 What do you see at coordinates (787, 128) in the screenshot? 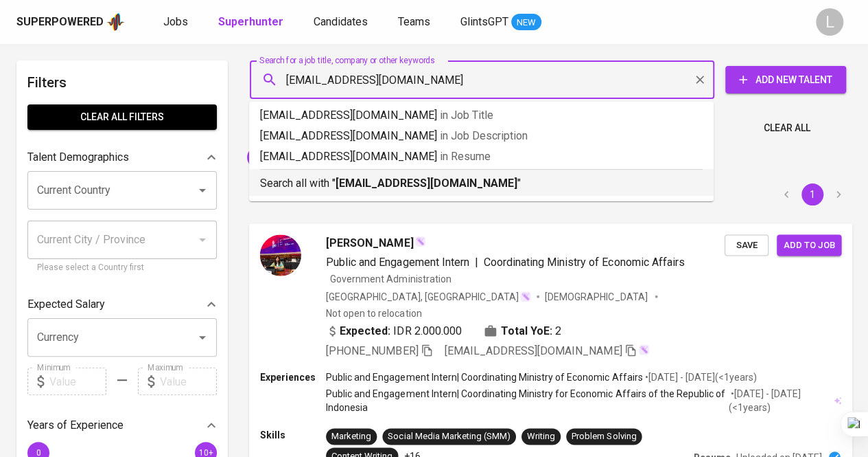
I see `button: Clear All` at bounding box center [787, 128].